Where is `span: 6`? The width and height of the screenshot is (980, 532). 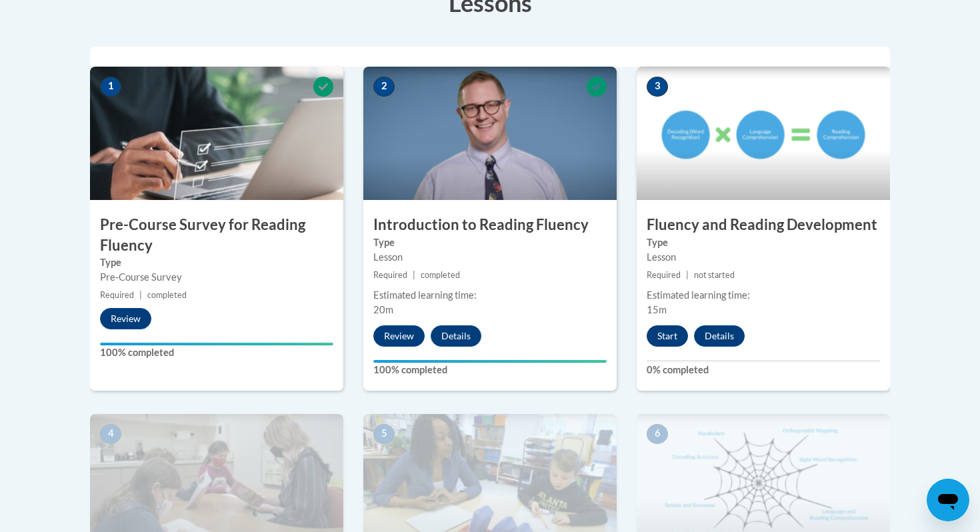 span: 6 is located at coordinates (658, 434).